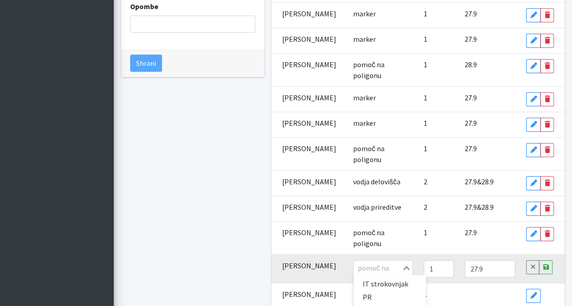 This screenshot has height=306, width=572. I want to click on span: izpitnik, so click(365, 295).